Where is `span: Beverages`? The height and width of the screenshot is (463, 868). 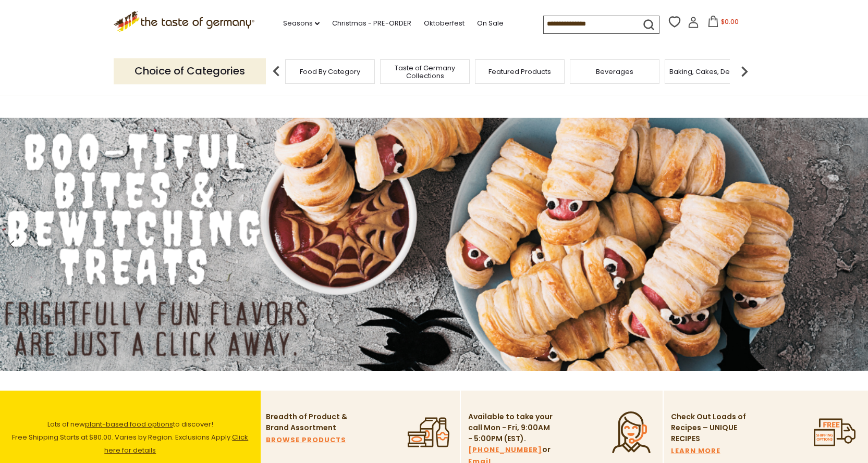
span: Beverages is located at coordinates (614, 71).